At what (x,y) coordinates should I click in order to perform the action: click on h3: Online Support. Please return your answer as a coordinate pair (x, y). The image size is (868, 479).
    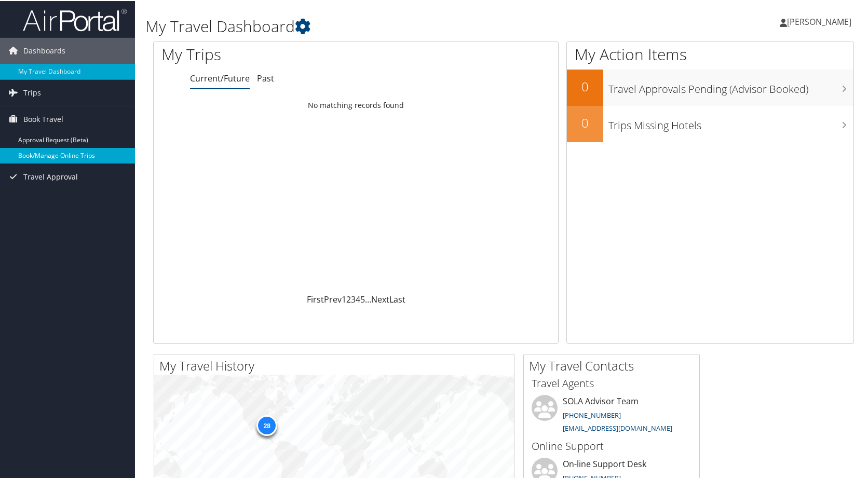
    Looking at the image, I should click on (611, 445).